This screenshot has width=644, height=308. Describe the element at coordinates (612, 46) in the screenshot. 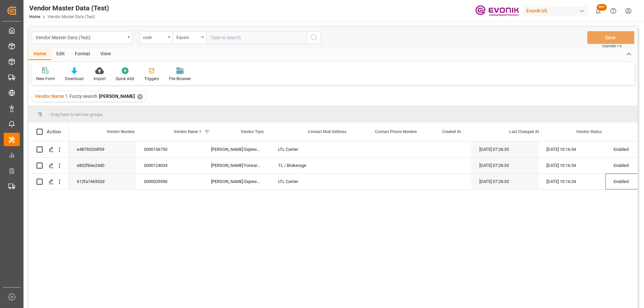

I see `span: Ctrl/CMD + S` at that location.